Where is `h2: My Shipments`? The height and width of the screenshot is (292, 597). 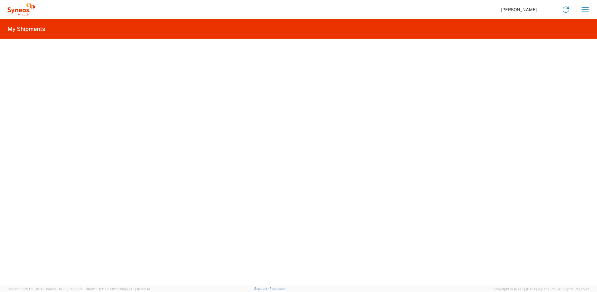 h2: My Shipments is located at coordinates (26, 29).